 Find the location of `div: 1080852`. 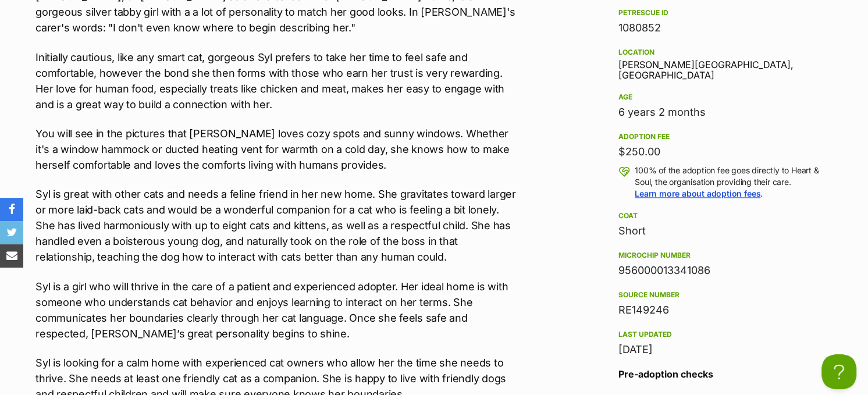

div: 1080852 is located at coordinates (722, 28).